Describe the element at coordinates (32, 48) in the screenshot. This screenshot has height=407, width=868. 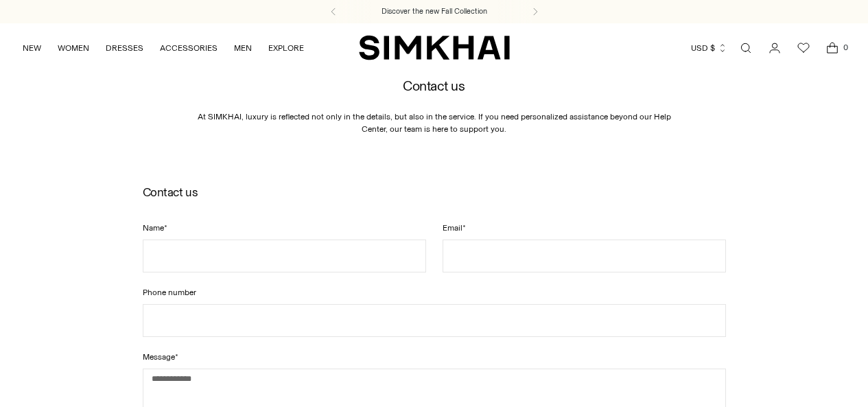
I see `a: NEW` at that location.